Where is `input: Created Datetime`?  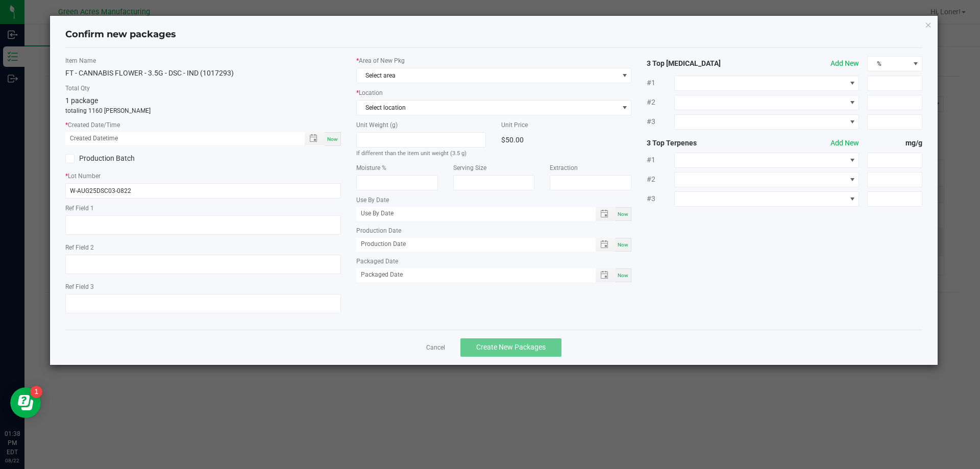 input: Created Datetime is located at coordinates (179, 138).